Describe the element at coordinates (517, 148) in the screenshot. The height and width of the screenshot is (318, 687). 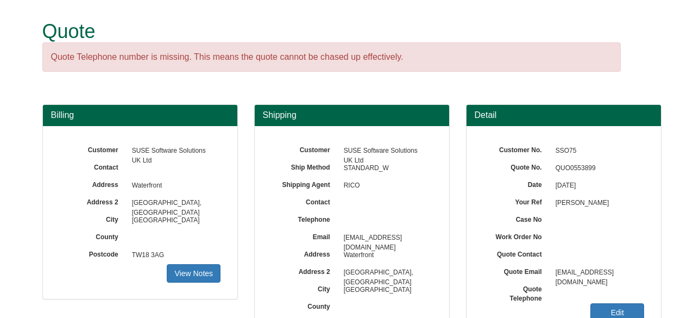
I see `label: Customer No.` at that location.